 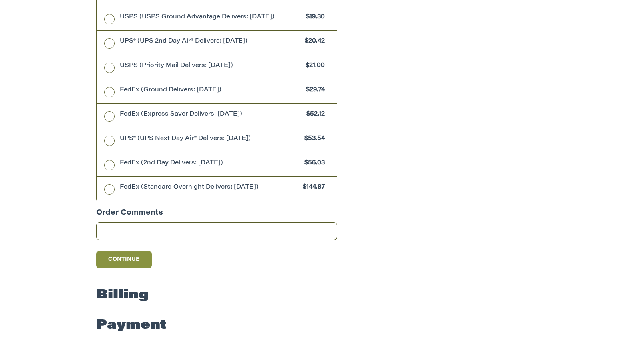 I want to click on span: $56.03, so click(x=313, y=163).